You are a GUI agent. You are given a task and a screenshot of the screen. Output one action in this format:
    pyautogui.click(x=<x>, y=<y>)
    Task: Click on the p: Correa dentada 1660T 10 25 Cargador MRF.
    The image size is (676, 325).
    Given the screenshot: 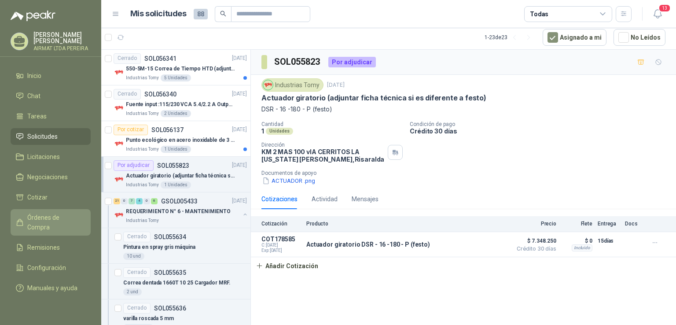 What is the action you would take?
    pyautogui.click(x=177, y=282)
    